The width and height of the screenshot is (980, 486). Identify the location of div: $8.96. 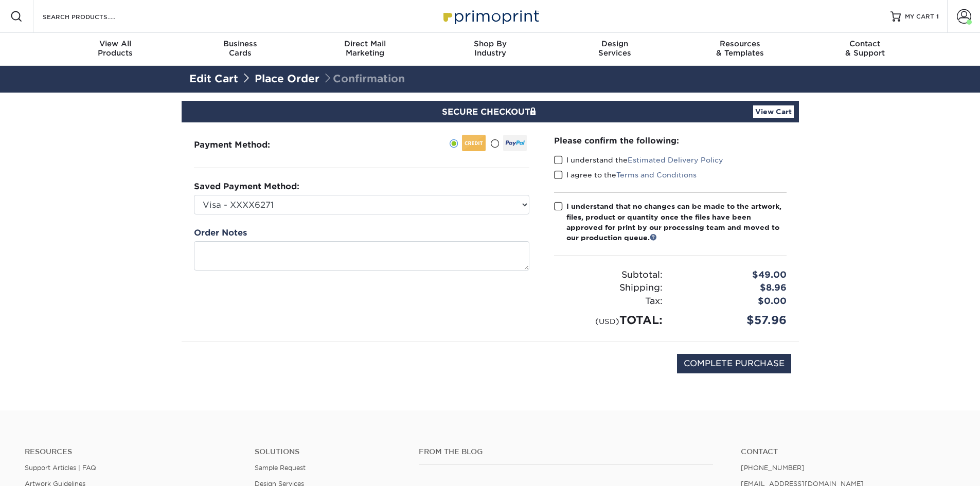
(732, 288).